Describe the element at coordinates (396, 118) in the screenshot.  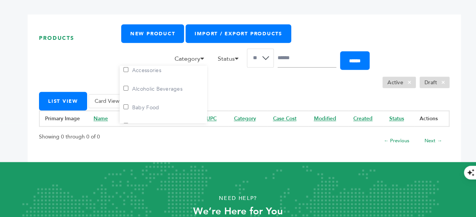
I see `a: Status` at that location.